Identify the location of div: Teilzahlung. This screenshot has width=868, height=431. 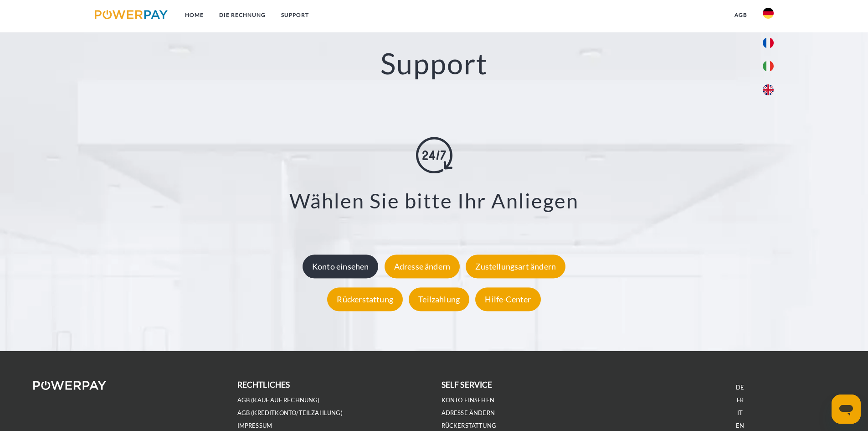
(439, 299).